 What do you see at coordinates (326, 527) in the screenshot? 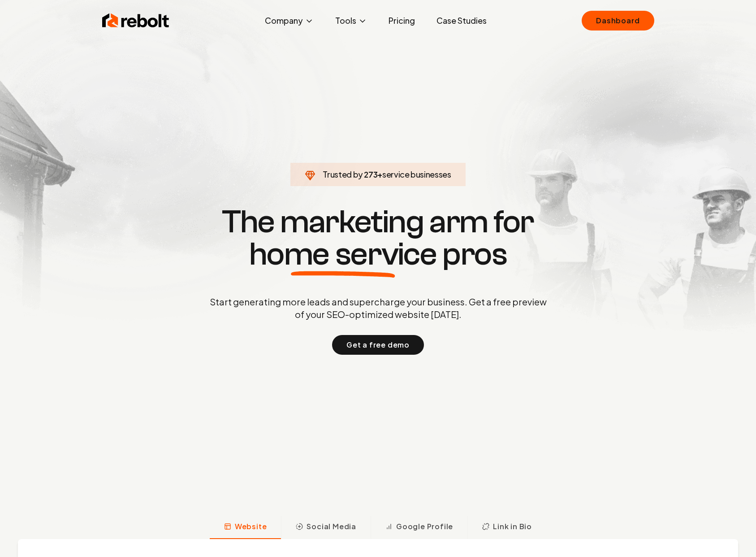
I see `button: Social Media` at bounding box center [326, 527].